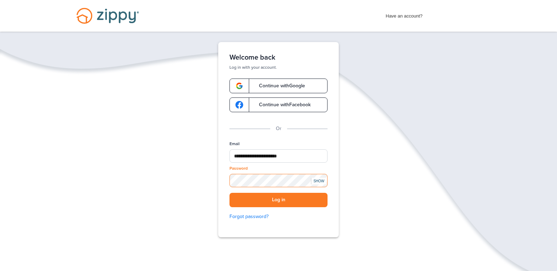 This screenshot has height=271, width=557. What do you see at coordinates (278, 156) in the screenshot?
I see `input: Email` at bounding box center [278, 156].